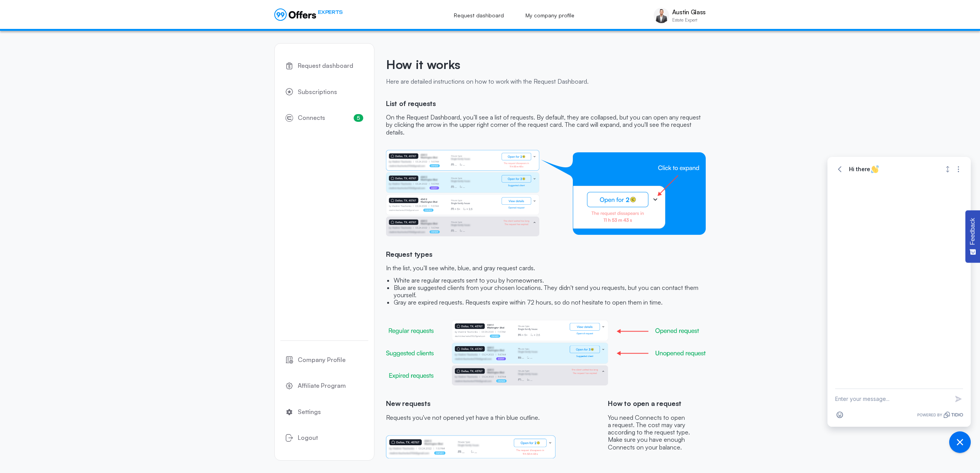 This screenshot has width=980, height=473. What do you see at coordinates (325, 386) in the screenshot?
I see `a: Affiliate Program` at bounding box center [325, 386].